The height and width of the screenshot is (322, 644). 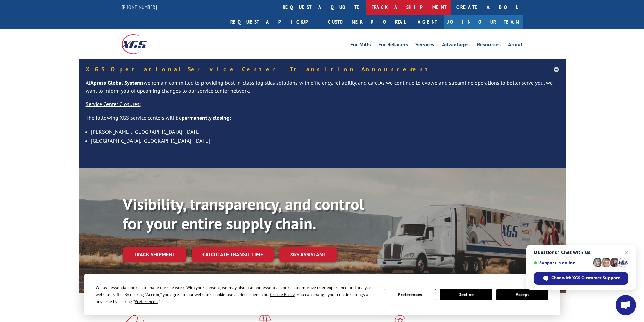 I want to click on a: Customer Portal, so click(x=367, y=22).